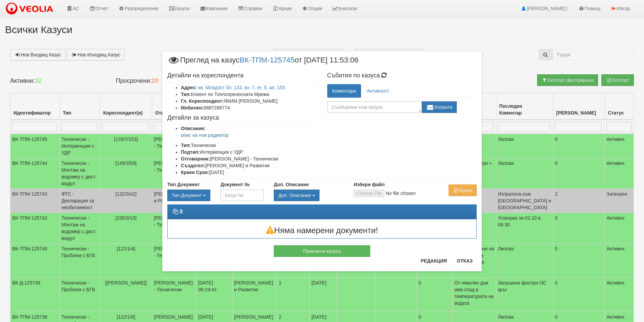 Image resolution: width=644 pixels, height=322 pixels. What do you see at coordinates (464, 261) in the screenshot?
I see `button: Отказ` at bounding box center [464, 261].